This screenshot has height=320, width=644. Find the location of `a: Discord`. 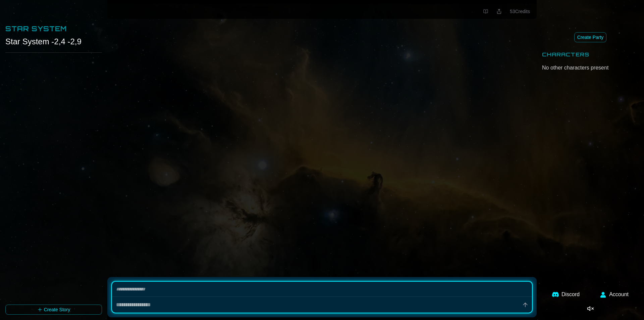

a: Discord is located at coordinates (566, 294).